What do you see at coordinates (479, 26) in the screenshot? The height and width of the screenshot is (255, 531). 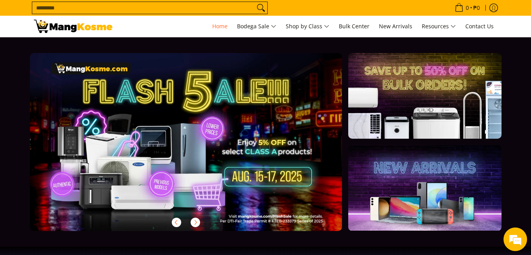 I see `span: Contact Us` at bounding box center [479, 26].